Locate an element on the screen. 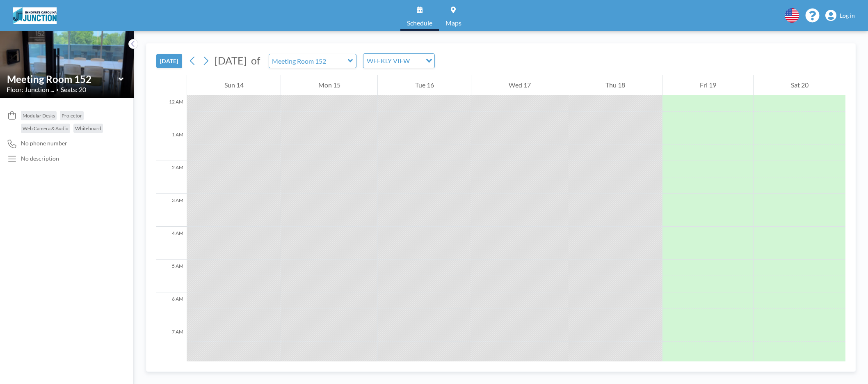 Image resolution: width=868 pixels, height=384 pixels. div: 3 AM is located at coordinates (171, 210).